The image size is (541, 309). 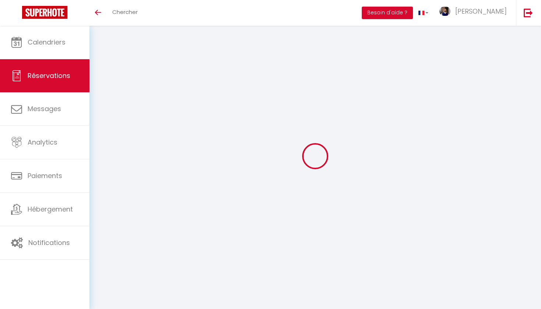 What do you see at coordinates (46, 42) in the screenshot?
I see `span: Calendriers` at bounding box center [46, 42].